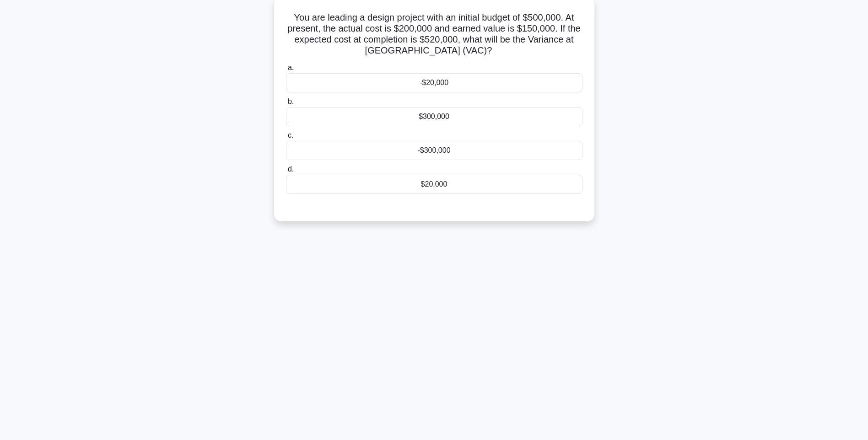 Image resolution: width=868 pixels, height=440 pixels. Describe the element at coordinates (434, 117) in the screenshot. I see `div: $300,000` at that location.